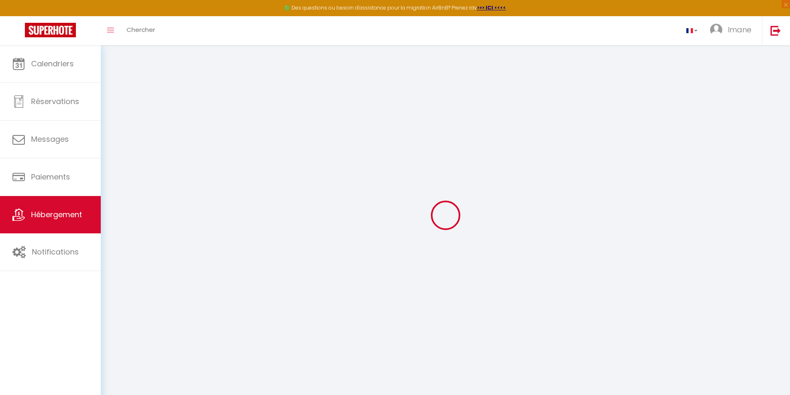  Describe the element at coordinates (51, 177) in the screenshot. I see `span: Paiements` at that location.